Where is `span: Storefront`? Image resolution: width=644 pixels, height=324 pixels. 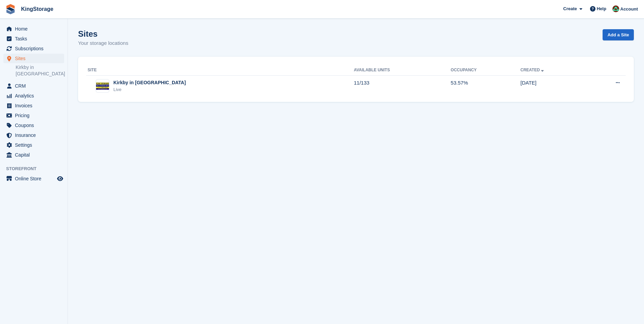
span: Storefront is located at coordinates (37, 169).